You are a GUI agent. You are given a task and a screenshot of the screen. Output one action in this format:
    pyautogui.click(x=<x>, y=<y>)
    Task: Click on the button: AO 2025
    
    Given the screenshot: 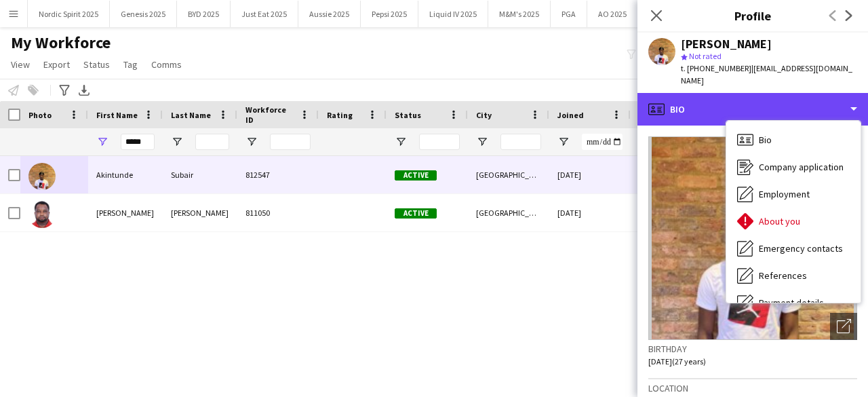 What is the action you would take?
    pyautogui.click(x=613, y=14)
    